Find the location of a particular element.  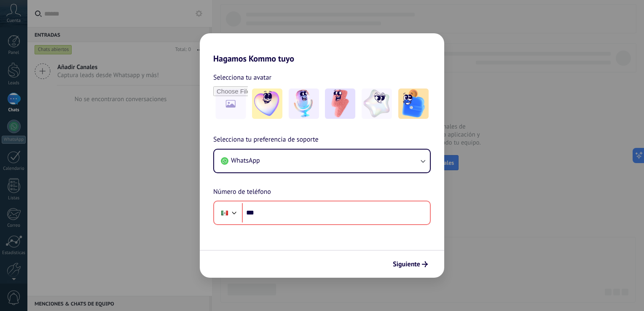

span: Número de teléfono is located at coordinates (242, 192).